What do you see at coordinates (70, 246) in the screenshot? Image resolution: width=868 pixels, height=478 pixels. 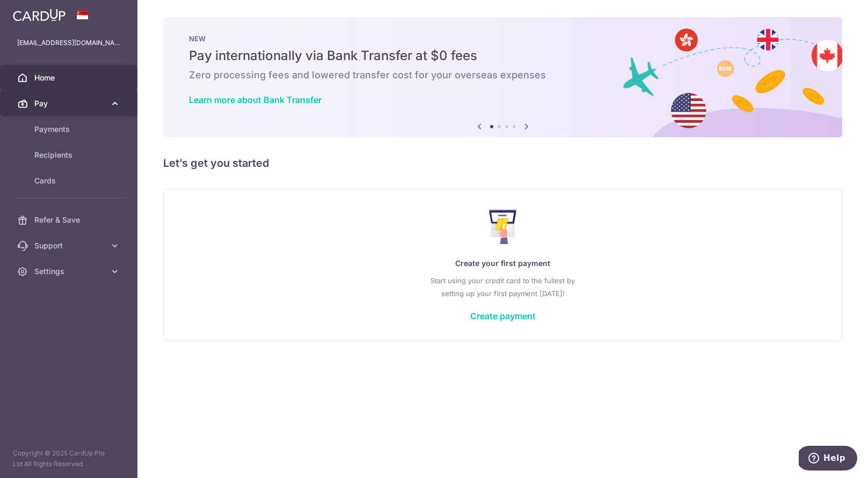 I see `span: Support` at bounding box center [70, 246].